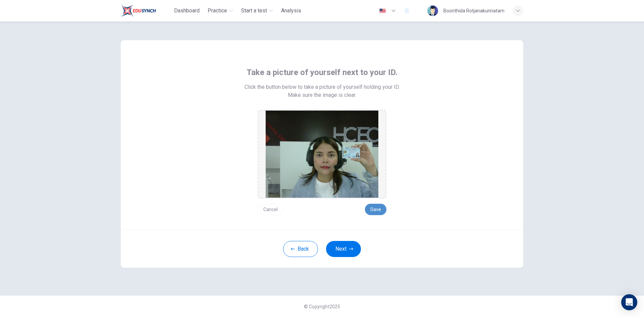  I want to click on a: Analysis, so click(291, 11).